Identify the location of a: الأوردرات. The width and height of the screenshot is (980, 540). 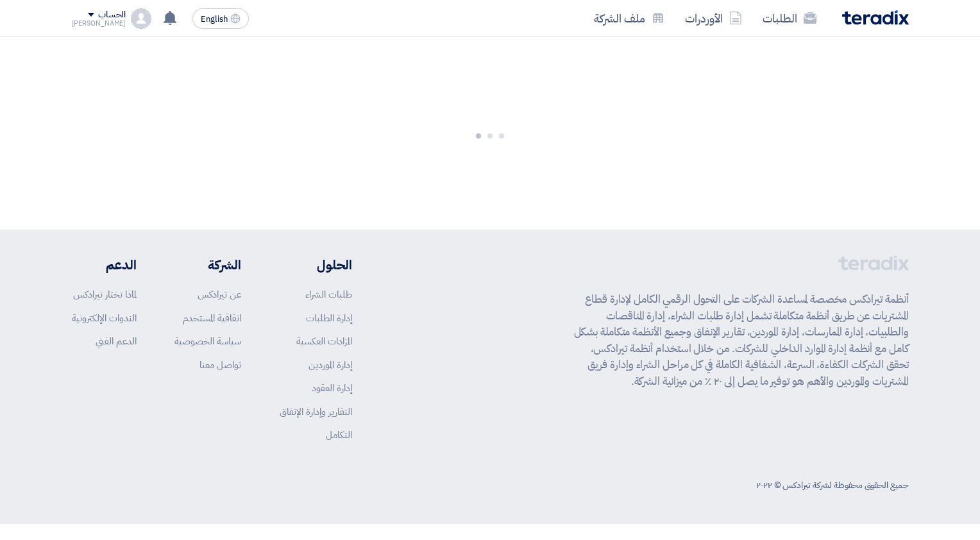
(713, 18).